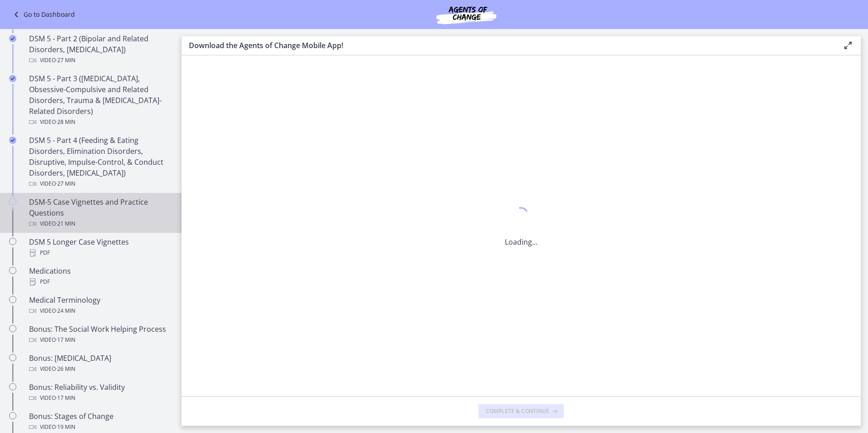 This screenshot has height=433, width=868. What do you see at coordinates (100, 213) in the screenshot?
I see `div: DSM-5 Case Vignettes and Practice Questions` at bounding box center [100, 213].